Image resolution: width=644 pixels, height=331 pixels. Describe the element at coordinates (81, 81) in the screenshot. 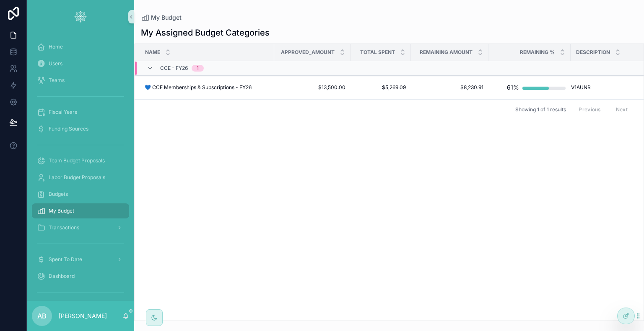

I see `a: Teams` at that location.